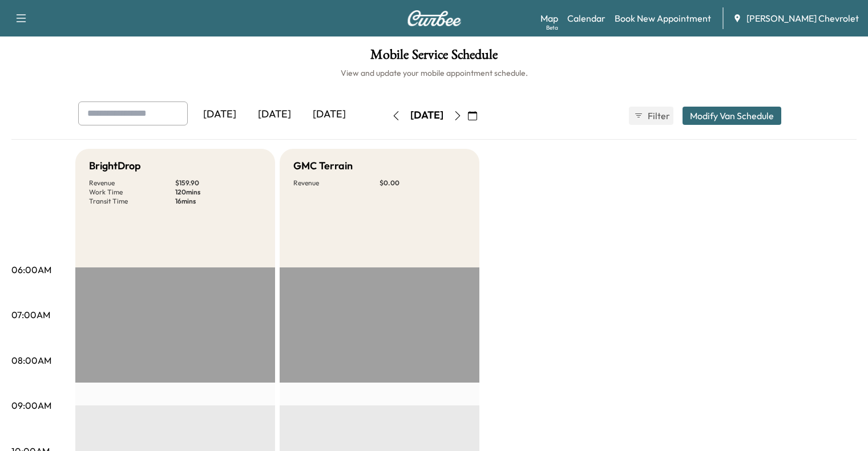 The height and width of the screenshot is (451, 868). What do you see at coordinates (31, 315) in the screenshot?
I see `p: 07:00AM` at bounding box center [31, 315].